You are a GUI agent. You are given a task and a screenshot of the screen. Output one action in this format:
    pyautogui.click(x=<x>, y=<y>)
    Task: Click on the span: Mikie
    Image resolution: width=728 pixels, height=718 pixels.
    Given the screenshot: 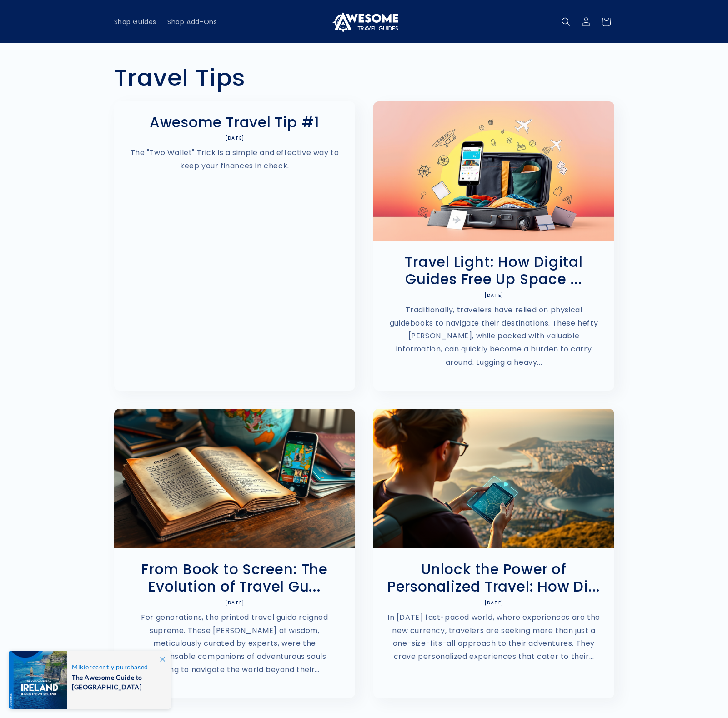 What is the action you would take?
    pyautogui.click(x=81, y=667)
    